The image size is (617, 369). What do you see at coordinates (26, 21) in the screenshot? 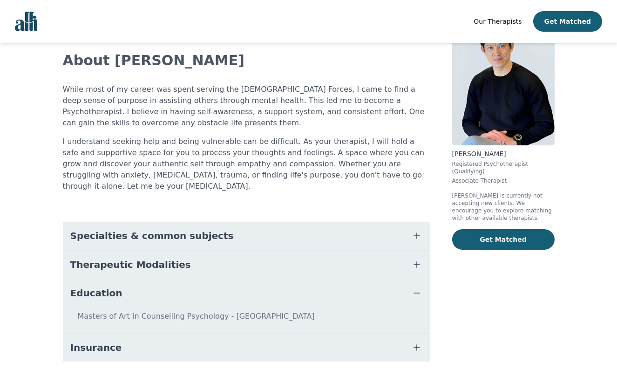
I see `img: alli logo` at bounding box center [26, 21].